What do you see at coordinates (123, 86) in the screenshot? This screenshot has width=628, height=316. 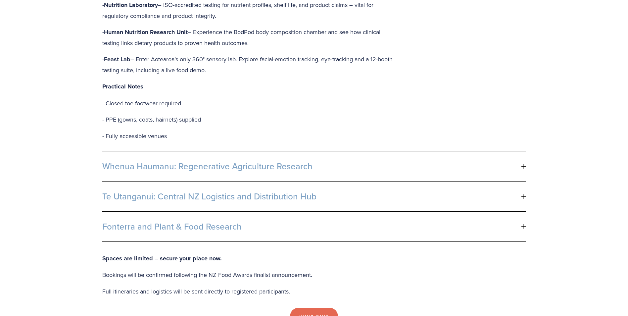 I see `strong: Practical Notes` at bounding box center [123, 86].